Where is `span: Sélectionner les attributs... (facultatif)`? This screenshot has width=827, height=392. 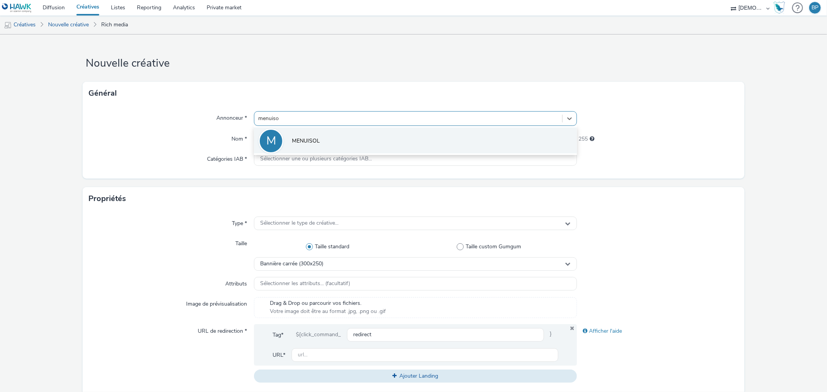
span: Sélectionner les attributs... (facultatif) is located at coordinates (305, 284).